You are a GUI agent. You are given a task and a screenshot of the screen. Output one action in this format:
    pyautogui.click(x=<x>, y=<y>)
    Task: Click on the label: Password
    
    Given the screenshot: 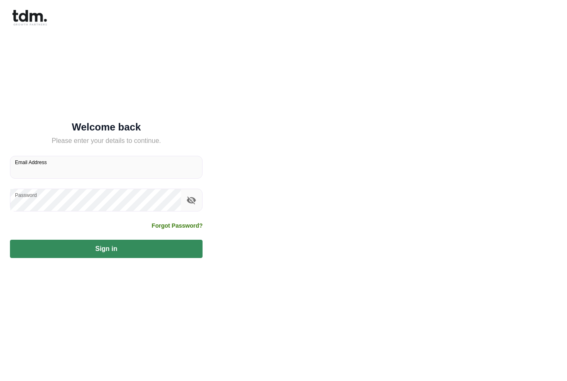 What is the action you would take?
    pyautogui.click(x=26, y=195)
    